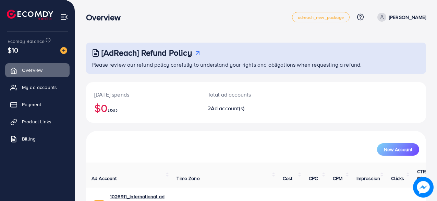 The height and width of the screenshot is (201, 437). Describe the element at coordinates (398, 178) in the screenshot. I see `span: Clicks` at that location.